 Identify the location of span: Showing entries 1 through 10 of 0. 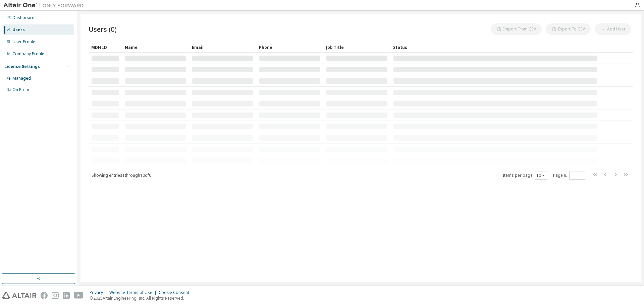
(122, 175).